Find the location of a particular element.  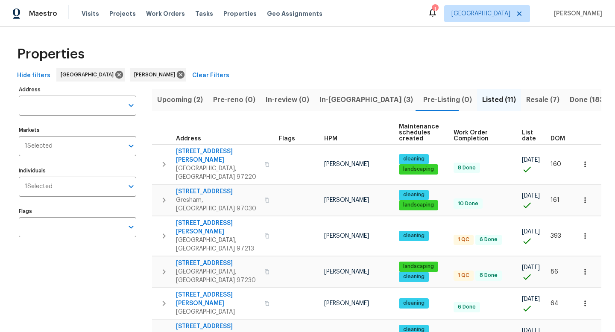

span: 86 is located at coordinates (555, 272).